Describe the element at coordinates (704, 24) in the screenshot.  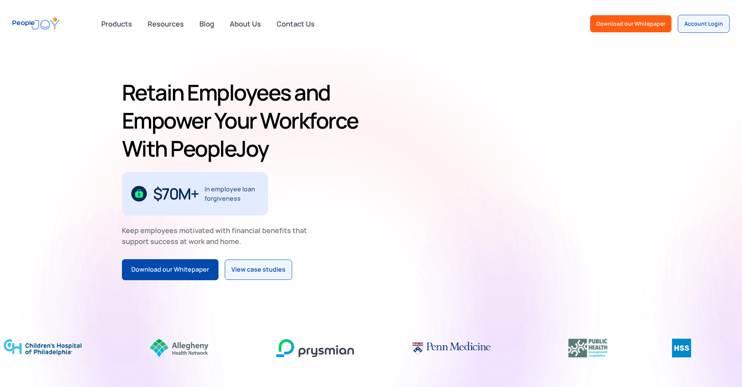
I see `a: Account Login` at that location.